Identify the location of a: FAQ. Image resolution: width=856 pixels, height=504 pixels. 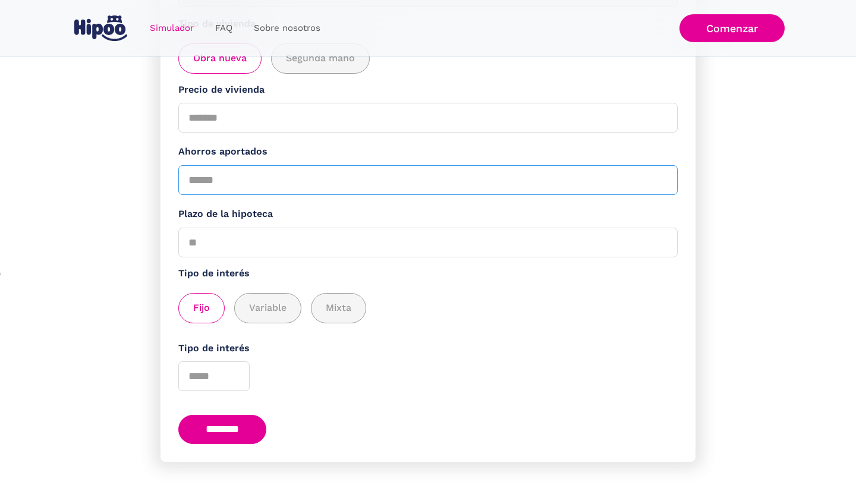
(223, 28).